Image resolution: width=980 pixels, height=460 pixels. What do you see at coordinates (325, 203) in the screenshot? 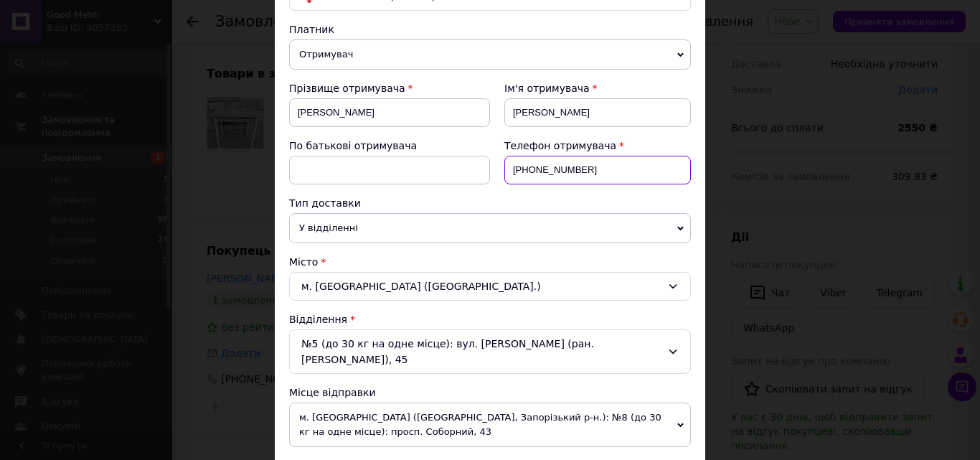
I see `span: Тип доставки` at bounding box center [325, 203].